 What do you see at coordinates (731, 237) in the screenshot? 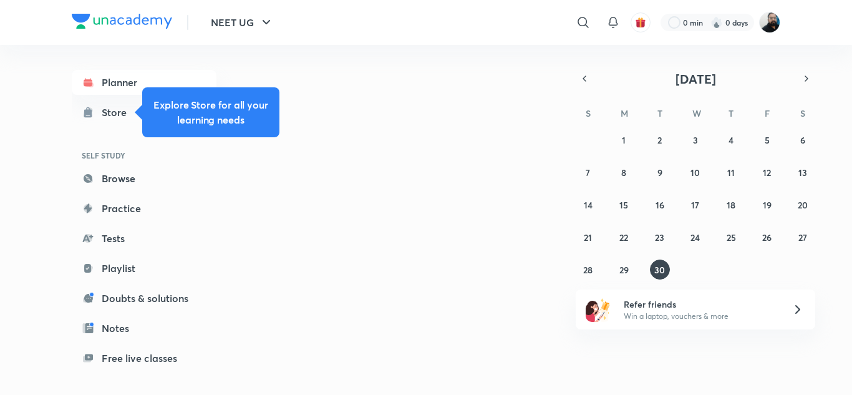
I see `button: September 25, 2025` at bounding box center [731, 237].